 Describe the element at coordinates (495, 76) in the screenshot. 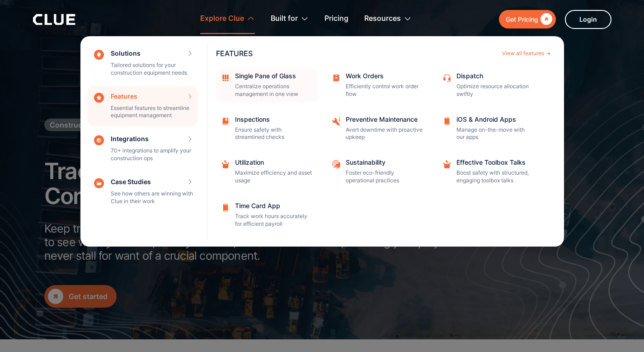

I see `div: Dispatch` at that location.